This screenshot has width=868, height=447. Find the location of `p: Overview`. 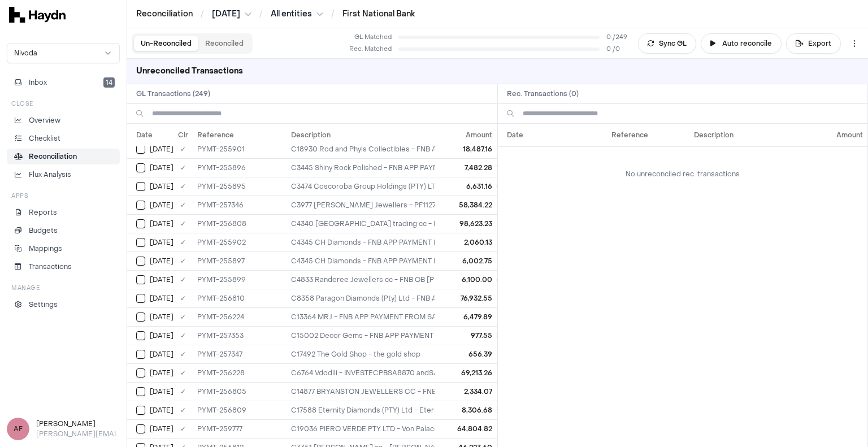

p: Overview is located at coordinates (44, 120).